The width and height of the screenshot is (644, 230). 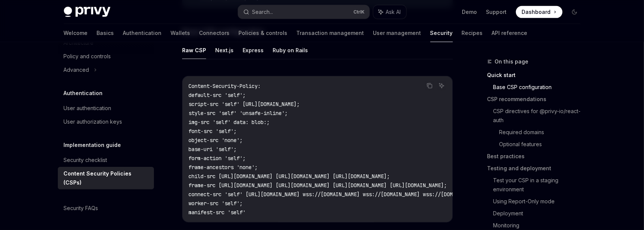 What do you see at coordinates (537, 75) in the screenshot?
I see `a: Quick start` at bounding box center [537, 75].